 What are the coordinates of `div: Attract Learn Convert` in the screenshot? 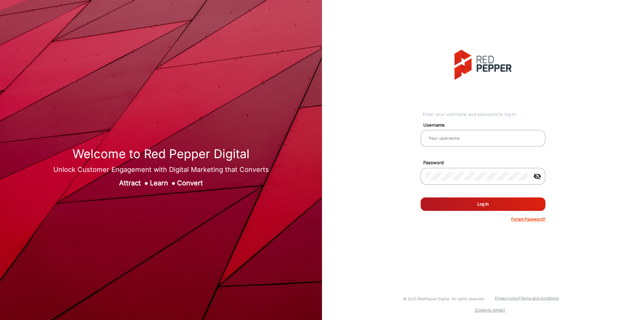 It's located at (161, 183).